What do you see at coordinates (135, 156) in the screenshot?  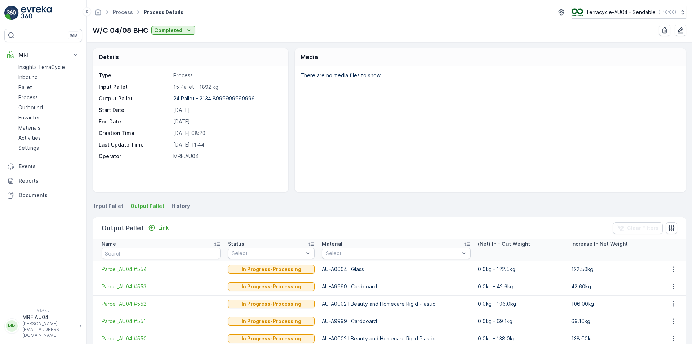 I see `p: Operator` at bounding box center [135, 156].